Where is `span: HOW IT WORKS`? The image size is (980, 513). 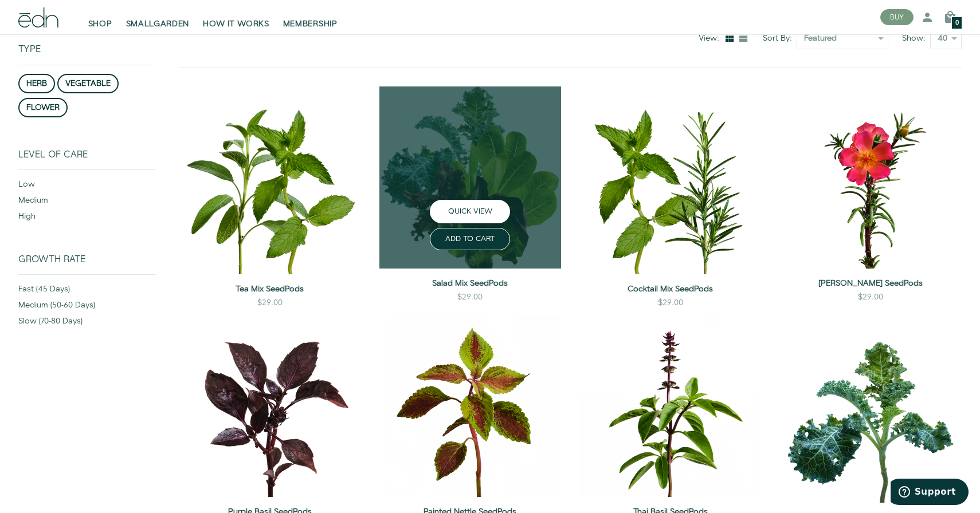 span: HOW IT WORKS is located at coordinates (235, 24).